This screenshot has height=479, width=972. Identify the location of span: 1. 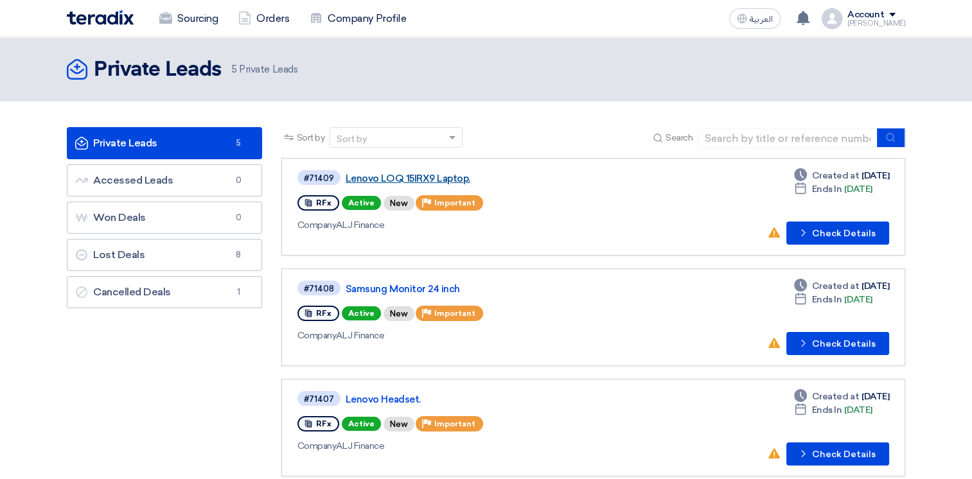
(238, 292).